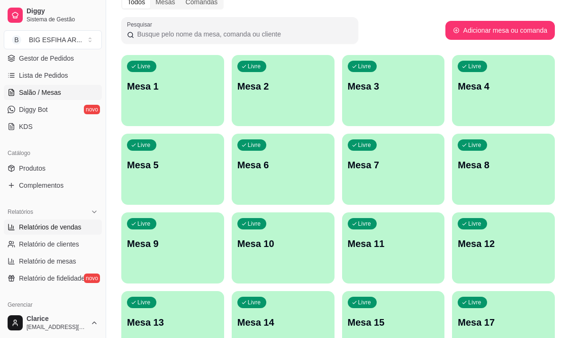 The image size is (570, 338). What do you see at coordinates (53, 227) in the screenshot?
I see `a: Relatórios de vendas` at bounding box center [53, 227].